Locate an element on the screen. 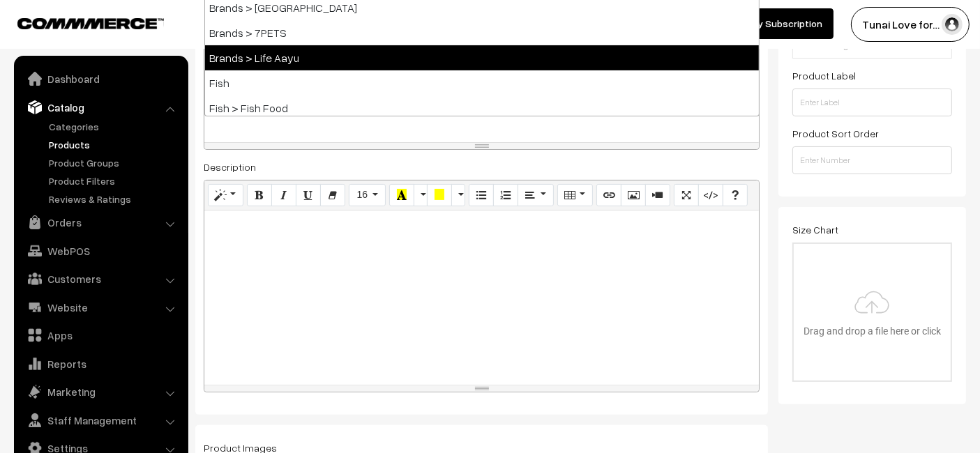 Image resolution: width=980 pixels, height=453 pixels. span: 16 is located at coordinates (362, 194).